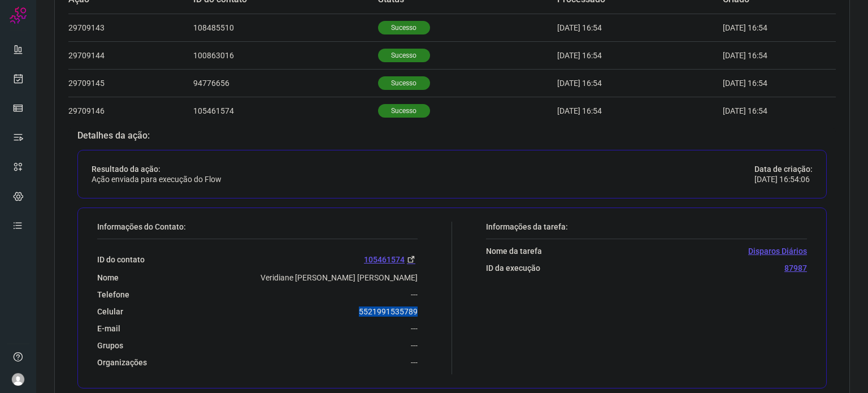  Describe the element at coordinates (110, 311) in the screenshot. I see `p: Celular` at that location.